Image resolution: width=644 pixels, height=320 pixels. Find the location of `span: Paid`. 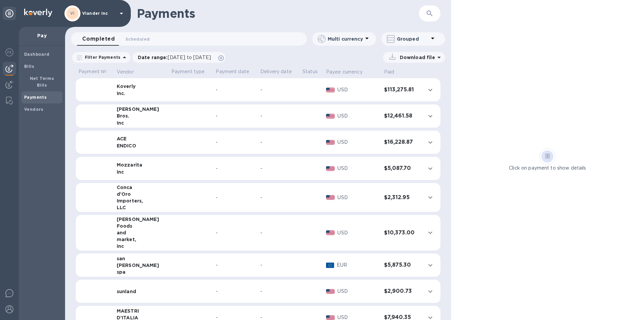

span: Paid is located at coordinates (394, 72).